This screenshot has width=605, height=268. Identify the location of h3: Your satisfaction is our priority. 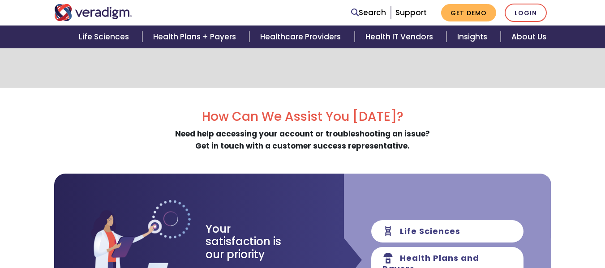
(251, 242).